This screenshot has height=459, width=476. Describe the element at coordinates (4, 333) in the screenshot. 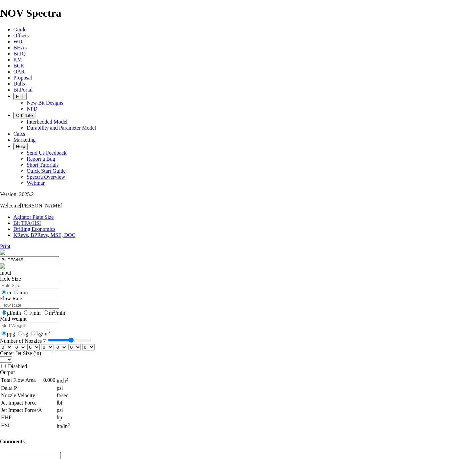

I see `input: ppg` at that location.